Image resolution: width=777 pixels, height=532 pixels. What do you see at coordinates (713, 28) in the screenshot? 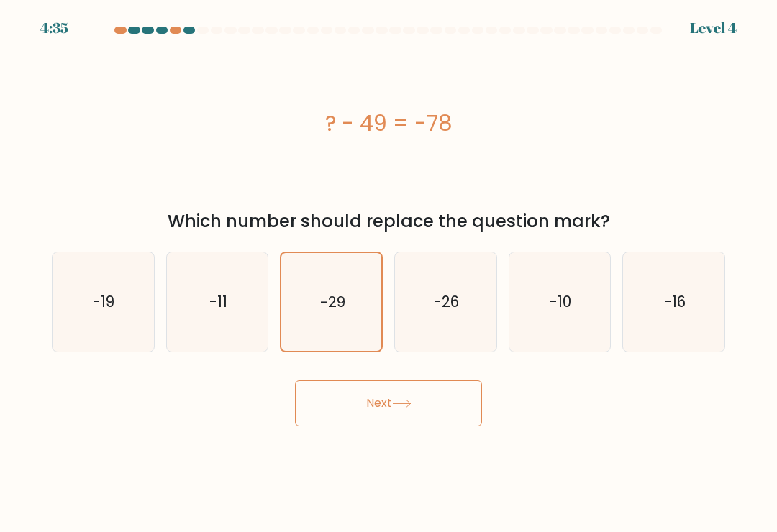
I see `div: Level 4` at bounding box center [713, 28].